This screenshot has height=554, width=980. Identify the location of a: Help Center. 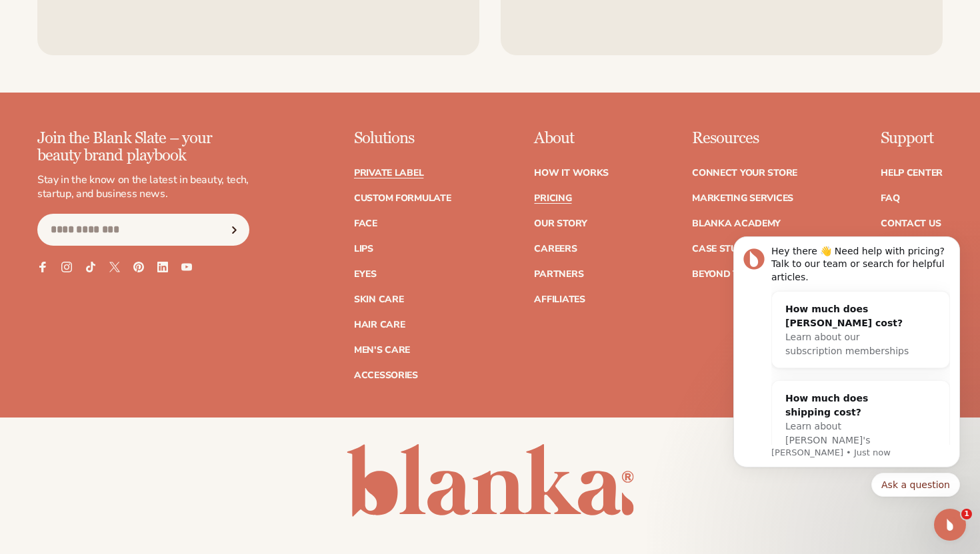
(911, 173).